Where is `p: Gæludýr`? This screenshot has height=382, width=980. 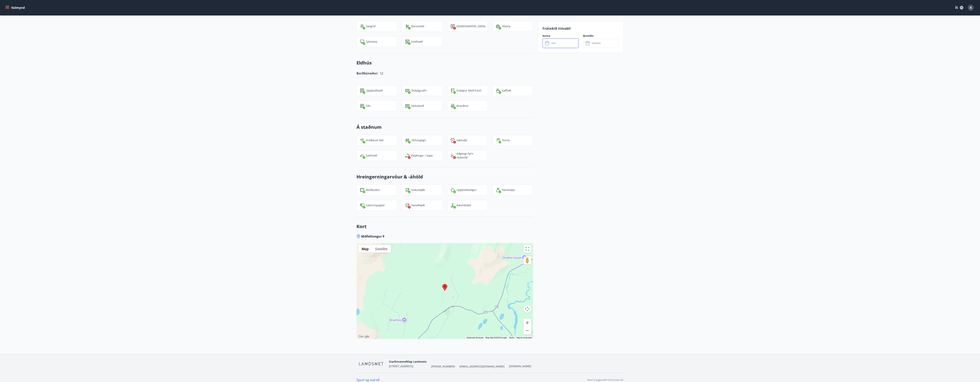 p: Gæludýr is located at coordinates (462, 140).